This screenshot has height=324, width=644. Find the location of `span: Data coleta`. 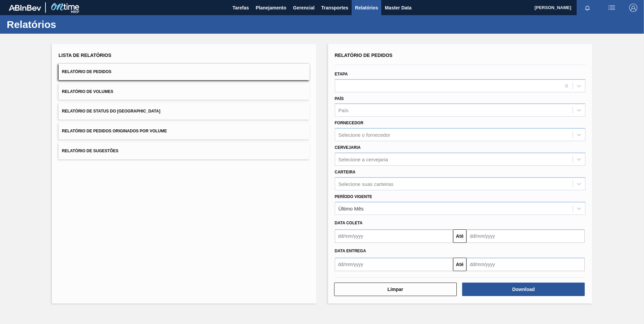

span: Data coleta is located at coordinates (349, 223).